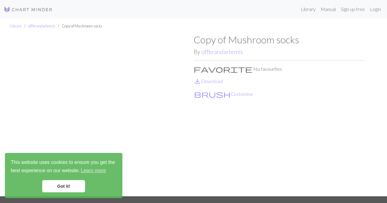 Image resolution: width=387 pixels, height=203 pixels. Describe the element at coordinates (223, 69) in the screenshot. I see `i: Favourite` at that location.